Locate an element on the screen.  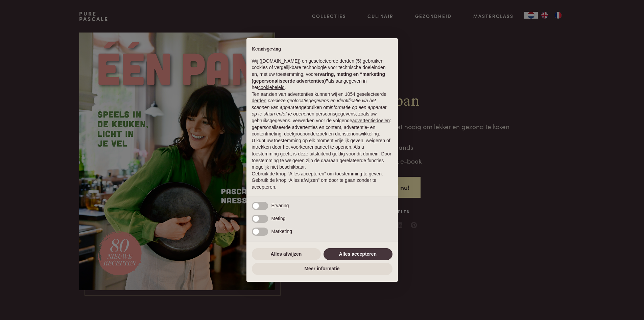
button: Meer informatie is located at coordinates (322, 269).